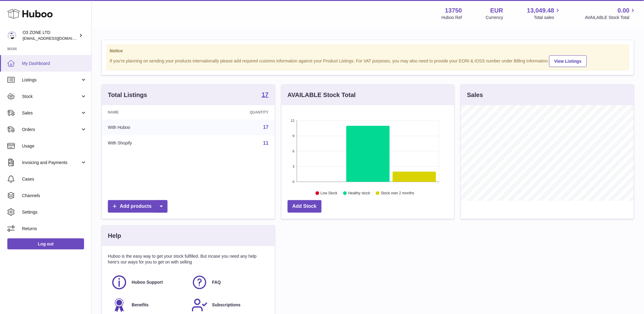 The width and height of the screenshot is (644, 314). What do you see at coordinates (367, 61) in the screenshot?
I see `div: If you're planning on sending your products internationally please add required customs informati...` at bounding box center [367, 61].